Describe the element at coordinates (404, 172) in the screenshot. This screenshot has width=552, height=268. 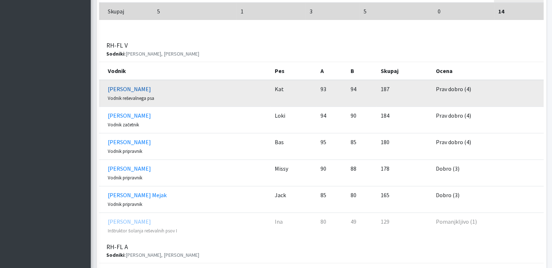
I see `td: 178` at that location.